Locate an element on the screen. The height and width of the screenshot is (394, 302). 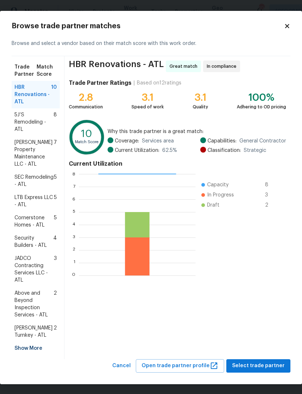
div: Quality is located at coordinates (200, 107).